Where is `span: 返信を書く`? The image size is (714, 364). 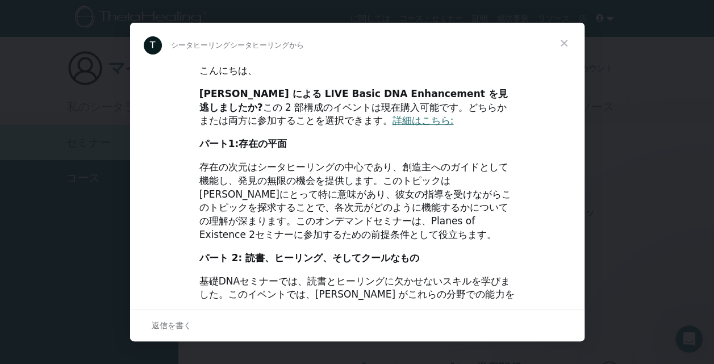 span: 返信を書く is located at coordinates (172, 326).